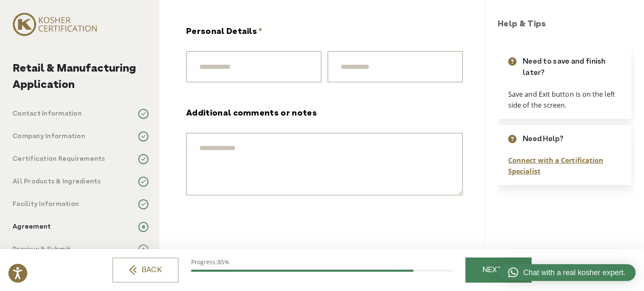  Describe the element at coordinates (56, 182) in the screenshot. I see `p: All Products & Ingredients` at that location.